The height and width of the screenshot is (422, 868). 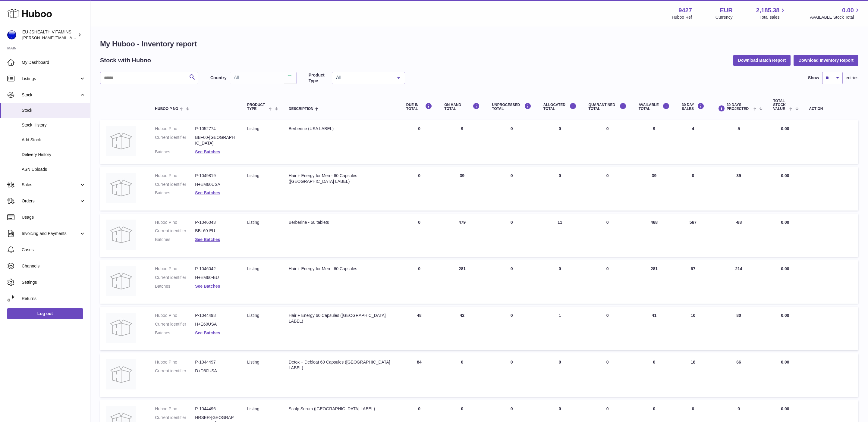 I want to click on div: Currency, so click(x=724, y=17).